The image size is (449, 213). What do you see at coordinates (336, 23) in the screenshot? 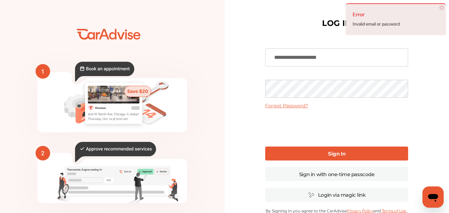
I see `h1: LOG IN` at bounding box center [336, 23].